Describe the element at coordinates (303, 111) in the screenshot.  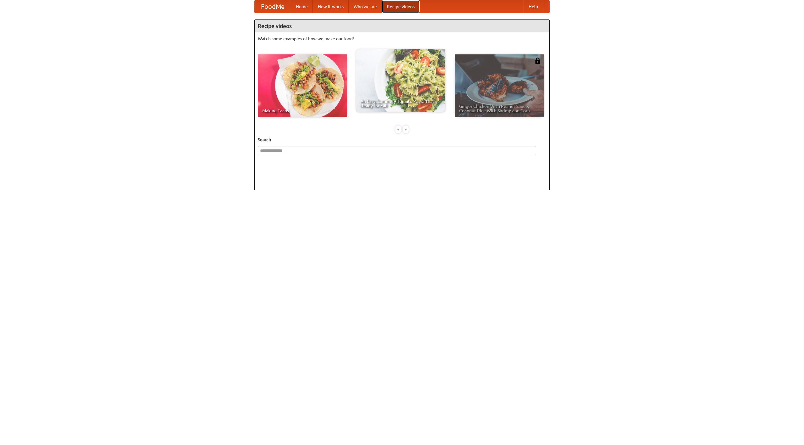
I see `span: Making Tacos` at that location.